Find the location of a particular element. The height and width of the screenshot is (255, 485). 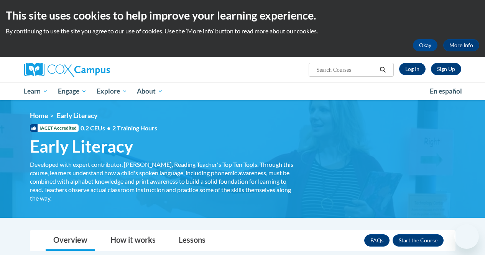

a: More Info is located at coordinates (461, 45).